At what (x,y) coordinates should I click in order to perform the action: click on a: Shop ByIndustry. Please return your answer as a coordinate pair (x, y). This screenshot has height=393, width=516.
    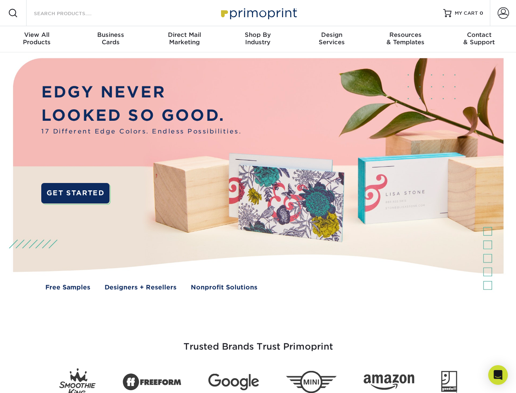
    Looking at the image, I should click on (258, 39).